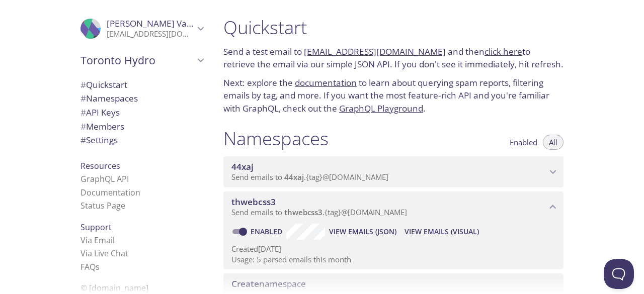 The width and height of the screenshot is (644, 294). Describe the element at coordinates (142, 85) in the screenshot. I see `div: Quickstart` at that location.